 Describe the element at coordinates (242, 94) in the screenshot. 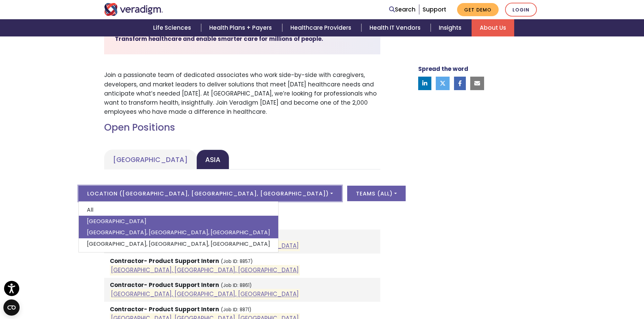

I see `p: Join a passionate team of dedicated associates who work side-by-side with caregivers, developers,...` at that location.